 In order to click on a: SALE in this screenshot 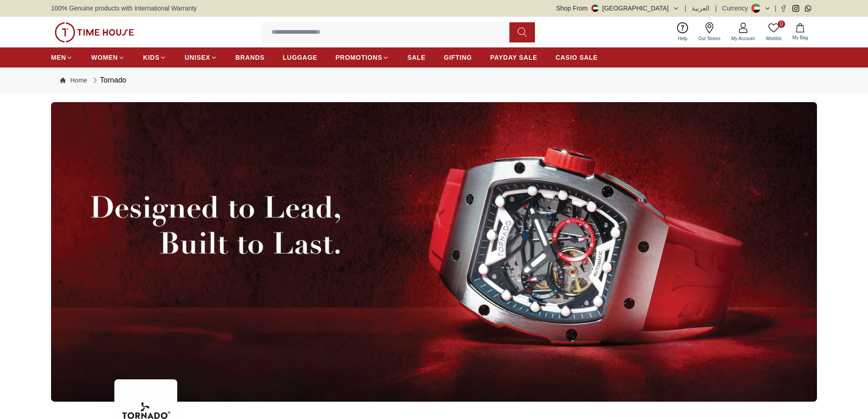, I will do `click(417, 57)`.